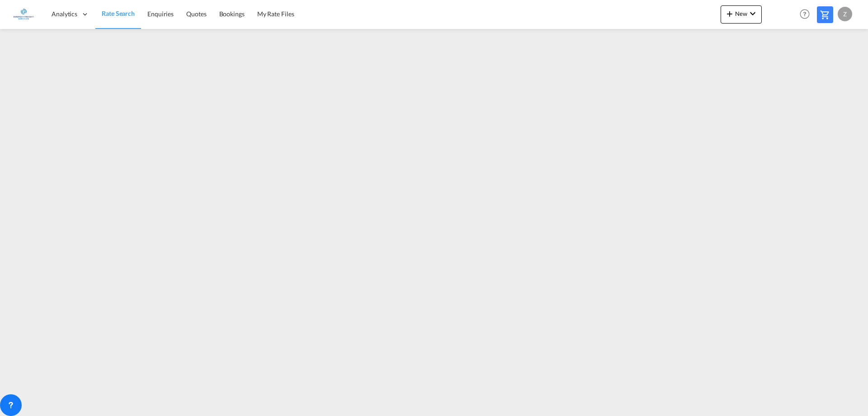 This screenshot has height=416, width=868. I want to click on span: Bookings, so click(232, 13).